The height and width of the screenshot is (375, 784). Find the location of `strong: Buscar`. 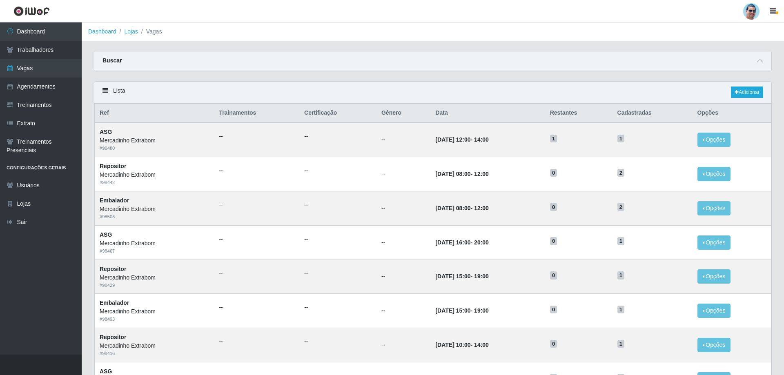

strong: Buscar is located at coordinates (112, 60).